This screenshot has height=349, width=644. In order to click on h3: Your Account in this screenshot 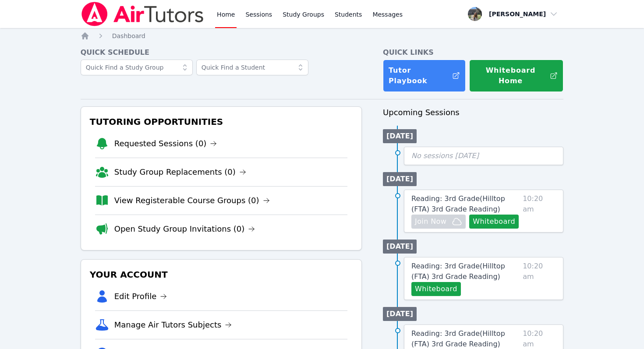, I will do `click(221, 275)`.